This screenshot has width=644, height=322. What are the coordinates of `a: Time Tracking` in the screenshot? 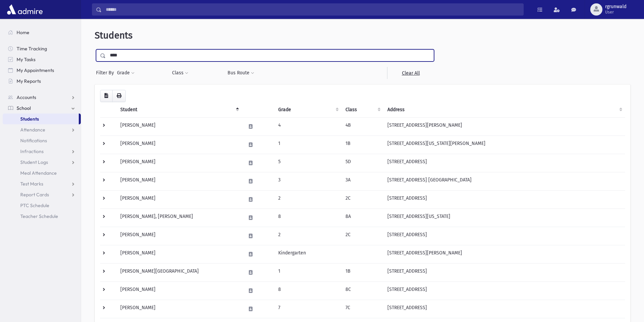 It's located at (42, 49).